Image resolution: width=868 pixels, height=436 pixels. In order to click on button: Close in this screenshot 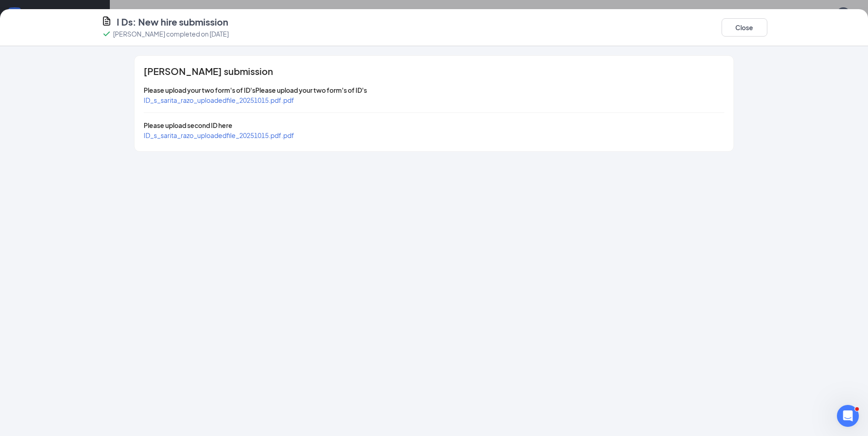, I will do `click(745, 27)`.